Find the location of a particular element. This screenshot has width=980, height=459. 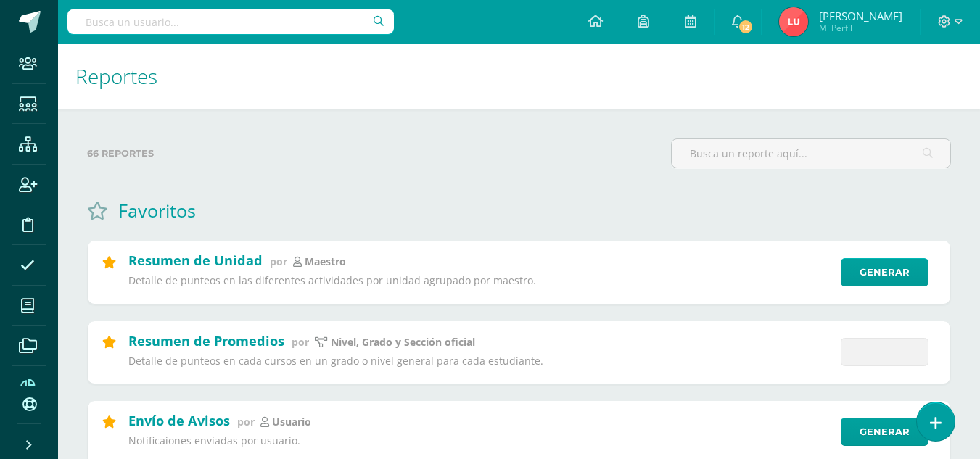

input: Busca un usuario... is located at coordinates (231, 22).